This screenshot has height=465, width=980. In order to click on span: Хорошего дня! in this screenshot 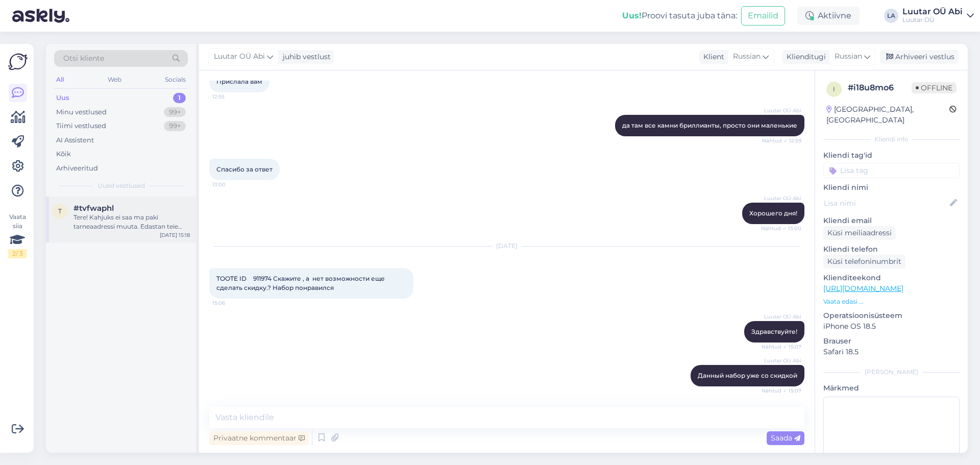, I will do `click(774, 213)`.